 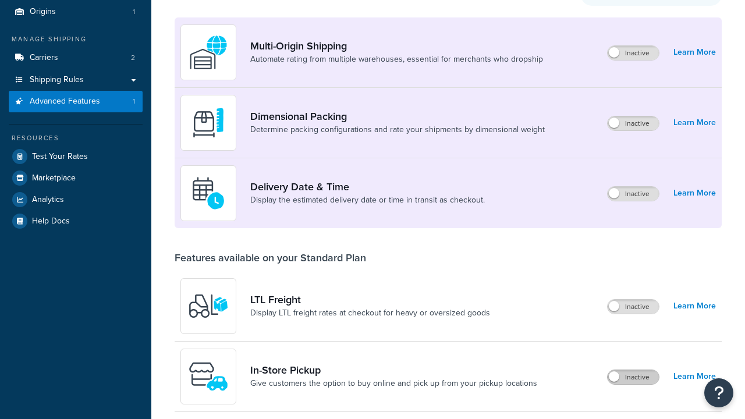 I want to click on img: DTVBYsAAAAAASUVORK5CYII=, so click(x=208, y=123).